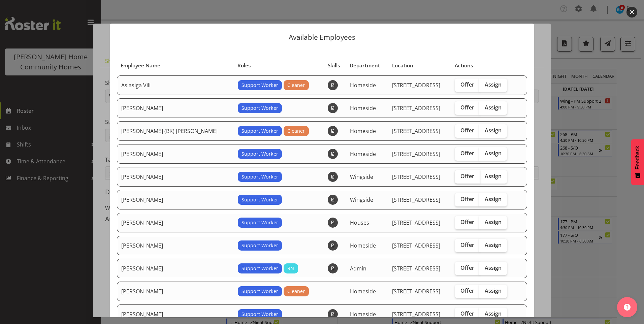 This screenshot has height=324, width=644. I want to click on span: Houses, so click(359, 222).